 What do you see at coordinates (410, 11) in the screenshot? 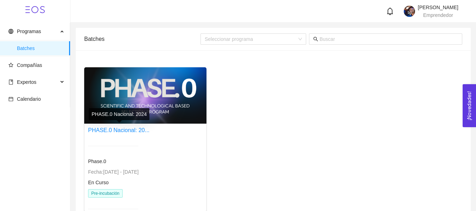
I see `img: 1746731800270-lizprogramadora.jpg` at bounding box center [410, 11].